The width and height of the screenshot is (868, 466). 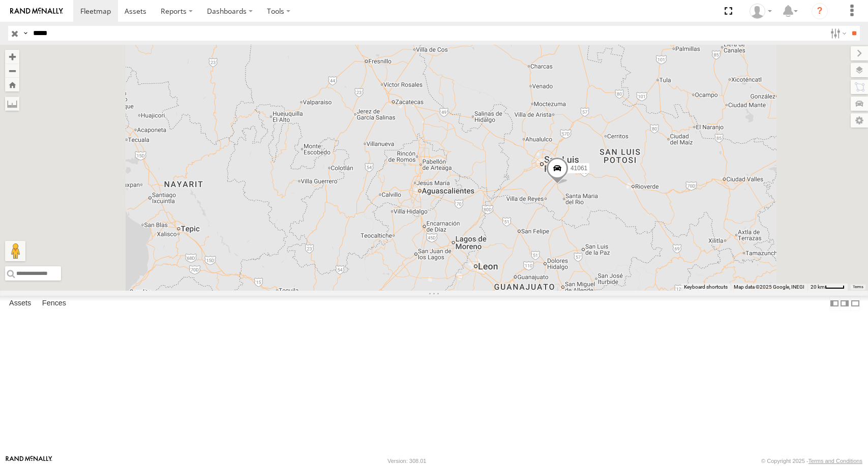 What do you see at coordinates (12, 104) in the screenshot?
I see `label: Measure` at bounding box center [12, 104].